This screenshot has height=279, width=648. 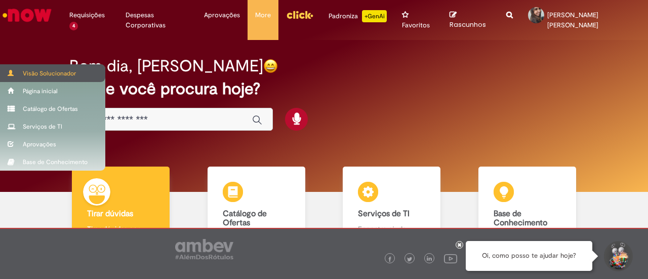 I want to click on a: Tirar dúvidas Tirar dúvidas com Lupi Assist e Gen Ai, so click(x=121, y=210).